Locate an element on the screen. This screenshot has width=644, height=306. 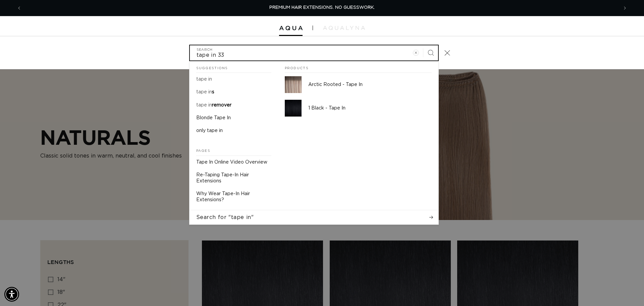
p: 1 Black - Tape In is located at coordinates (370, 108).